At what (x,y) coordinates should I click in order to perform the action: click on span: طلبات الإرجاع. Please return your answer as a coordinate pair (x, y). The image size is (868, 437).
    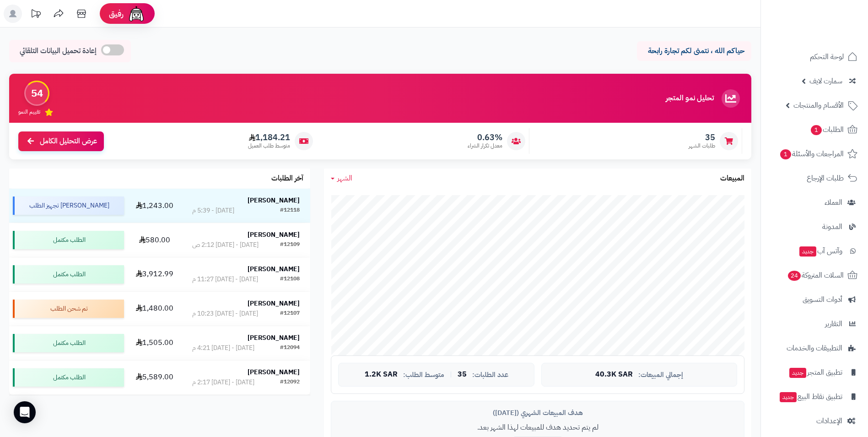
    Looking at the image, I should click on (825, 178).